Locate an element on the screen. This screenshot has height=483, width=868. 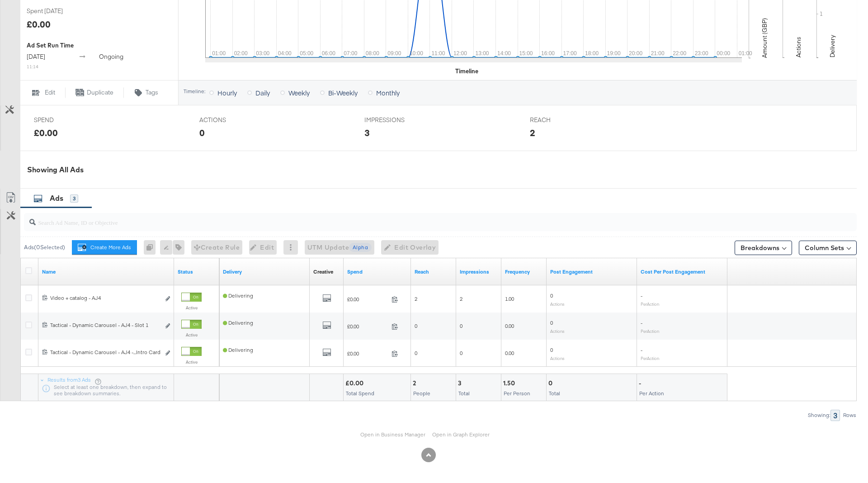
a: The average number of times your ad was served to each person. is located at coordinates (524, 272).